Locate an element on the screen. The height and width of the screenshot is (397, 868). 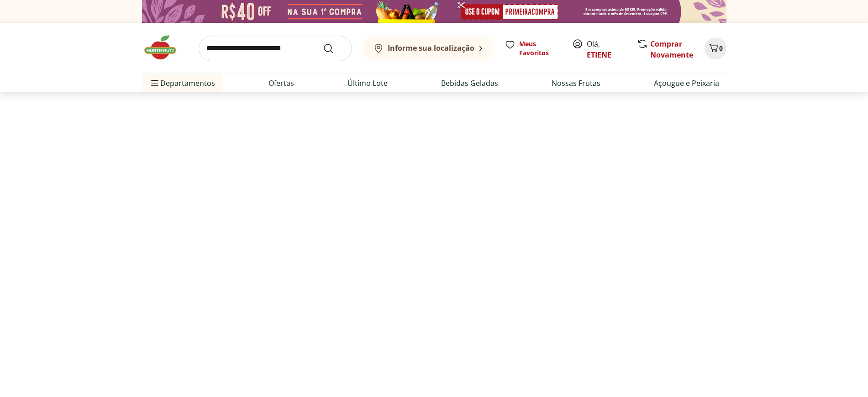
a: Bebidas Geladas is located at coordinates (469, 83).